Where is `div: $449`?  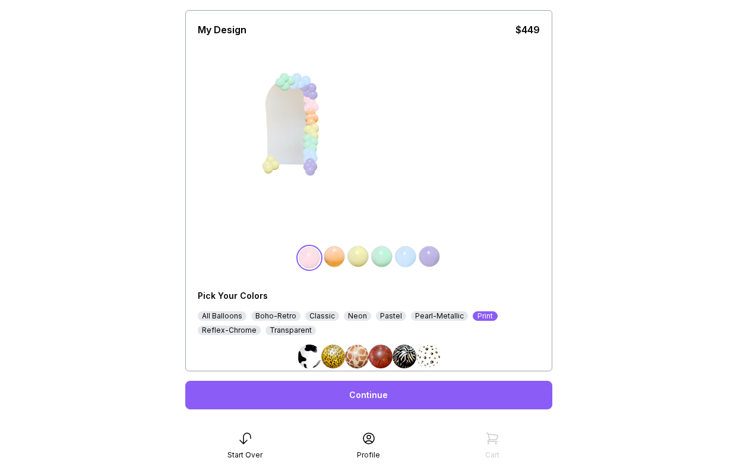 div: $449 is located at coordinates (528, 30).